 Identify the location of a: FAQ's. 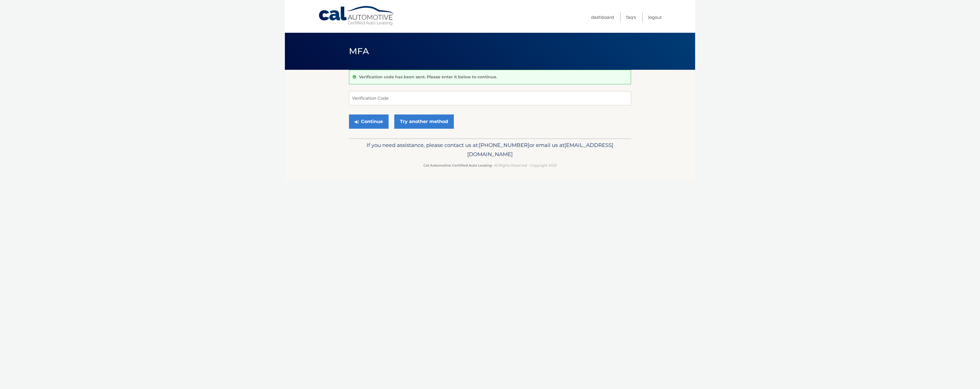
(631, 17).